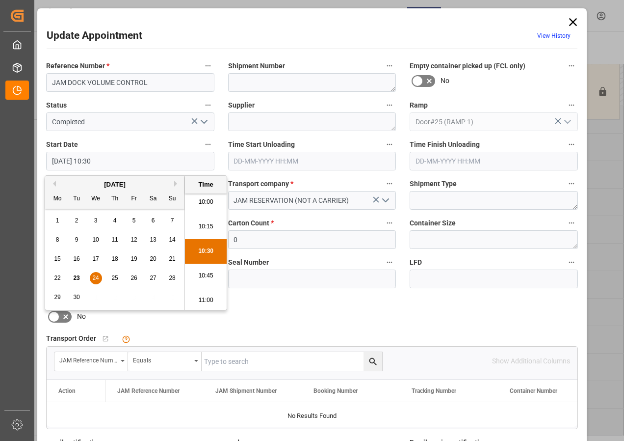 Image resolution: width=624 pixels, height=441 pixels. I want to click on span: 9, so click(77, 240).